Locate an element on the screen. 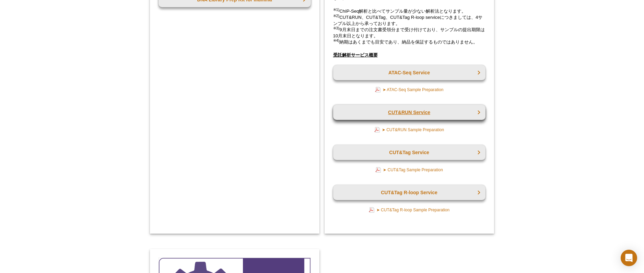 The image size is (644, 273). a: ATAC-Seq Service is located at coordinates (409, 72).